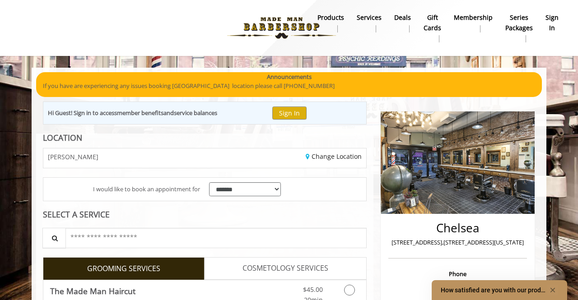 This screenshot has width=578, height=300. What do you see at coordinates (281, 28) in the screenshot?
I see `img: Made Man Barbershop logo` at bounding box center [281, 28].